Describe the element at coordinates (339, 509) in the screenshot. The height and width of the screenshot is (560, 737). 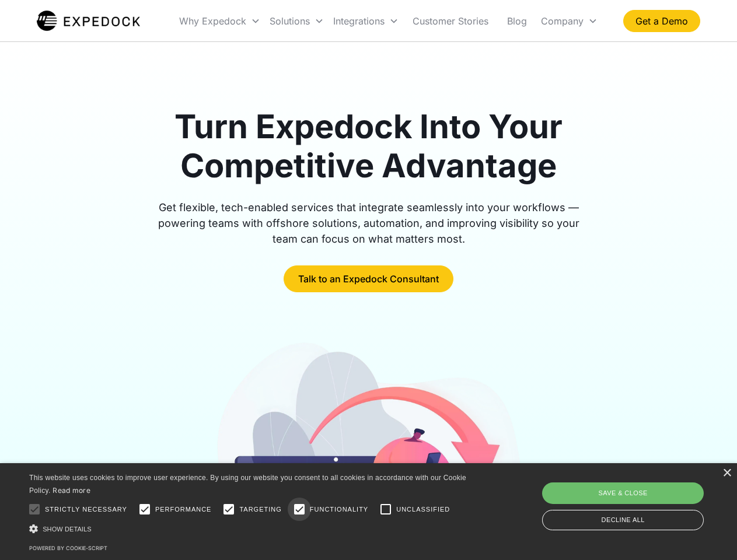
I see `span: Functionality` at that location.